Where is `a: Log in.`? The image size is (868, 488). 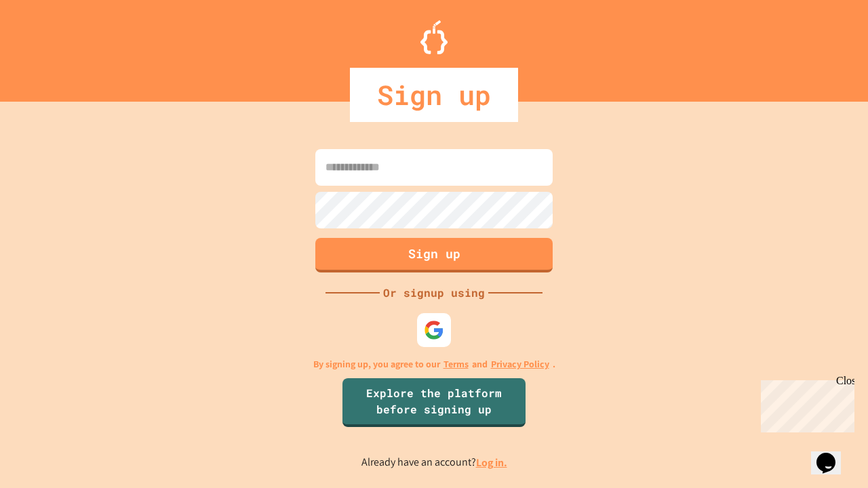 a: Log in. is located at coordinates (491, 462).